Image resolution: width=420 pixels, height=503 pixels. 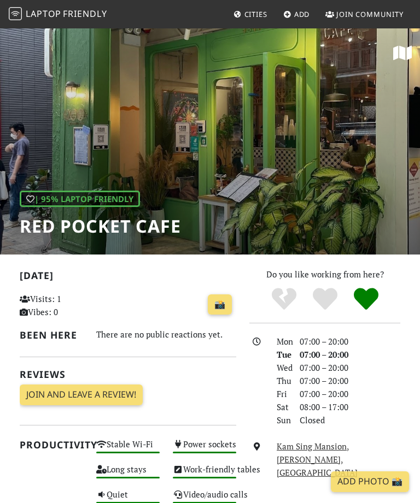 I want to click on div: Stable Wi-Fi, so click(x=128, y=450).